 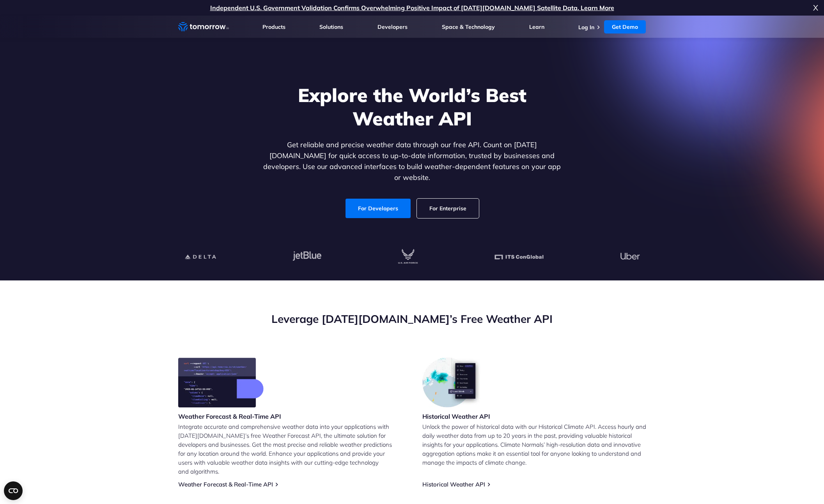 I want to click on a: For Developers, so click(x=377, y=209).